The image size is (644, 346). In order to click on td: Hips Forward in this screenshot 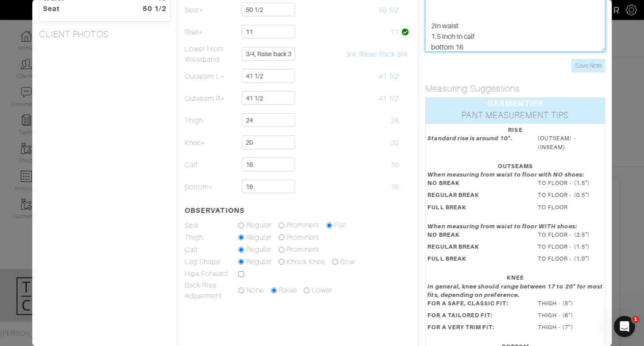, I will do `click(211, 274)`.